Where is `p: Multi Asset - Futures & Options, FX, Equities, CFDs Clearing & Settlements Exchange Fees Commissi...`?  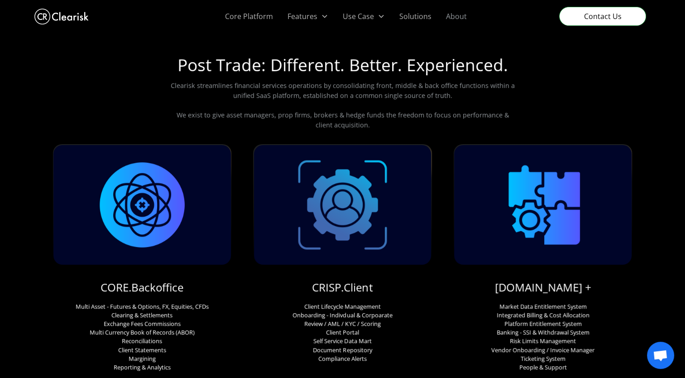
p: Multi Asset - Futures & Options, FX, Equities, CFDs Clearing & Settlements Exchange Fees Commissi... is located at coordinates (142, 337).